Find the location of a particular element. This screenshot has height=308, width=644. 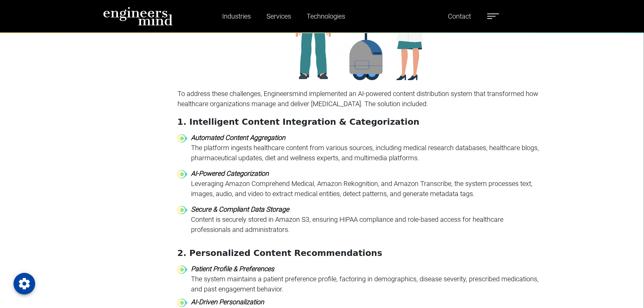

strong: AI-Driven Personalization is located at coordinates (227, 302).